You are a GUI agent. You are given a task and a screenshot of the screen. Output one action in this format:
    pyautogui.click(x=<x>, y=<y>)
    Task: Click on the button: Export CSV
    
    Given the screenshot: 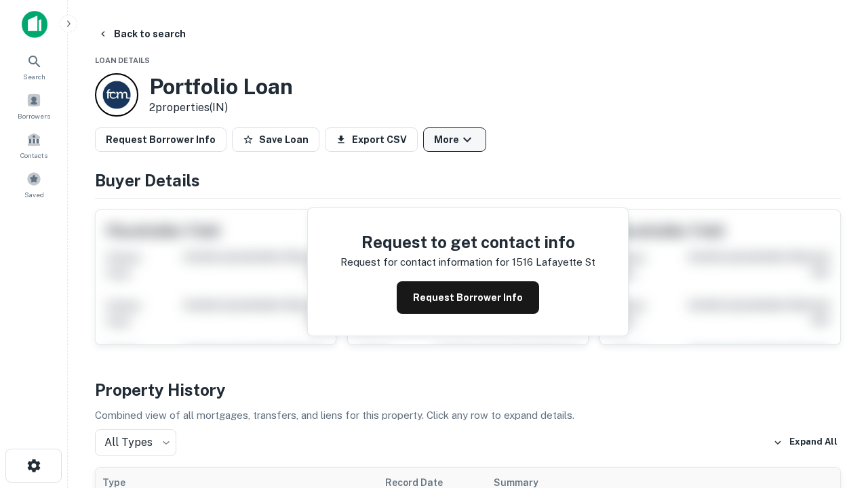 What is the action you would take?
    pyautogui.click(x=371, y=139)
    